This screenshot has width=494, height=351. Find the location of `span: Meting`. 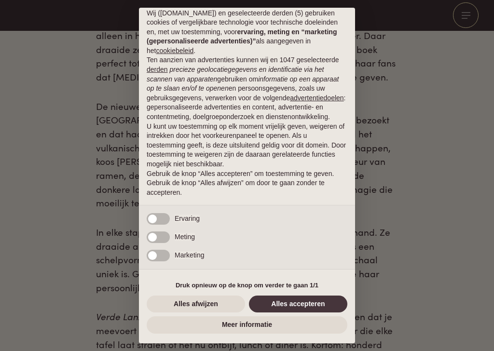

span: Meting is located at coordinates (185, 237).